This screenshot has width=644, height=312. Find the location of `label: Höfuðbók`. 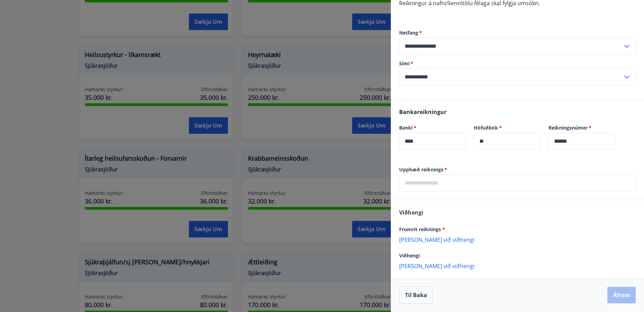

label: Höfuðbók is located at coordinates (507, 128).